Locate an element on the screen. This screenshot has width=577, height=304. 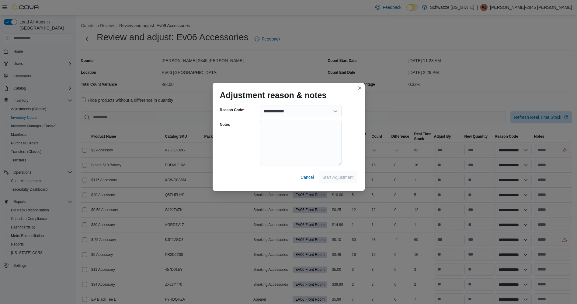
button: Closes this modal window is located at coordinates (360, 88).